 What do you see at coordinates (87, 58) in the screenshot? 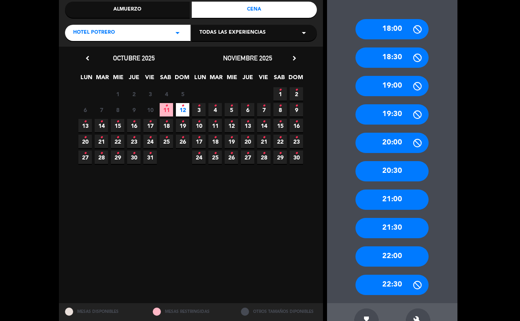
I see `i: chevron_left` at bounding box center [87, 58].